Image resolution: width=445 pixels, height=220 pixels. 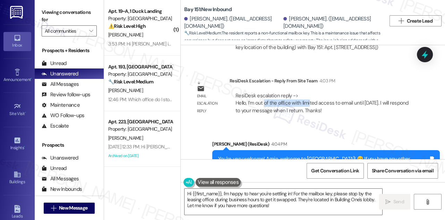 What do you see at coordinates (335, 170) in the screenshot?
I see `button: Get Conversation Link` at bounding box center [335, 170].